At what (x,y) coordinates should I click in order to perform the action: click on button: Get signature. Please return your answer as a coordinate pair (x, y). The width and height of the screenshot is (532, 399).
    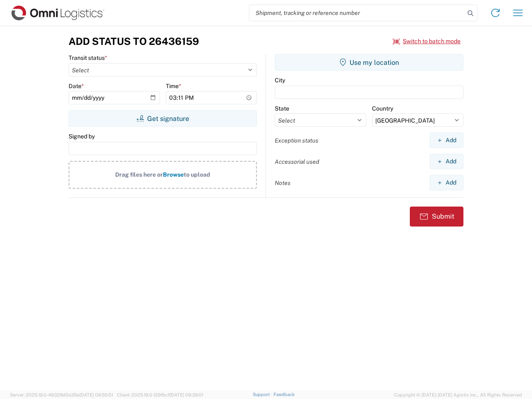
    Looking at the image, I should click on (163, 118).